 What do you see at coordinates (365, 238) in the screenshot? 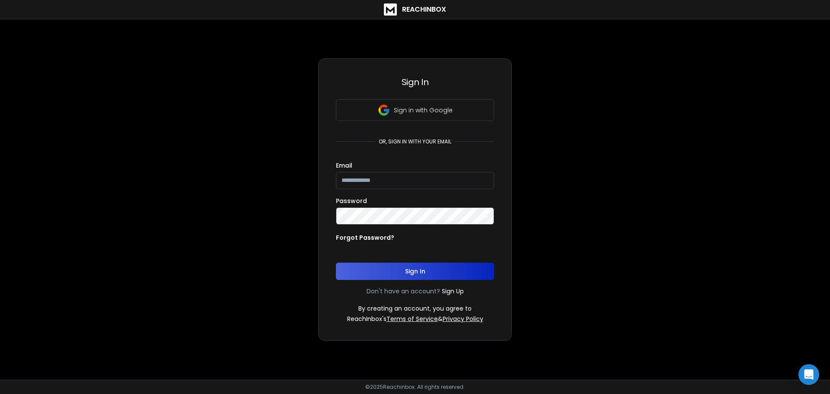
I see `p: Forgot Password?` at bounding box center [365, 238].